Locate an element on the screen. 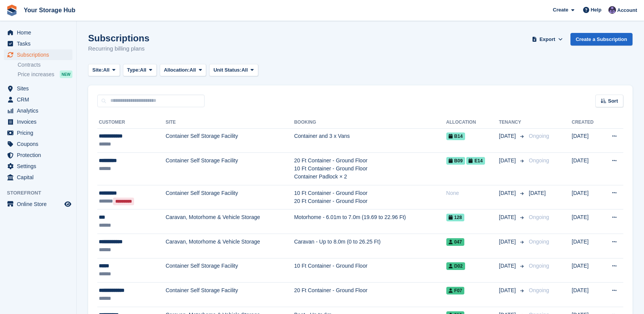 This screenshot has width=644, height=314. td: Motorhome - 6.01m to 7.0m (19.69 to 22.96 Ft) is located at coordinates (370, 221).